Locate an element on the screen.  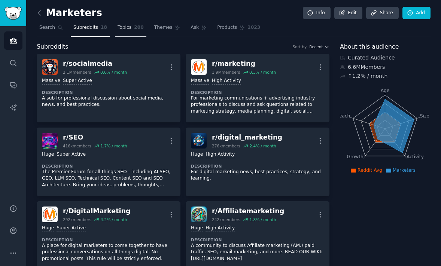
a: Themes is located at coordinates (167, 29).